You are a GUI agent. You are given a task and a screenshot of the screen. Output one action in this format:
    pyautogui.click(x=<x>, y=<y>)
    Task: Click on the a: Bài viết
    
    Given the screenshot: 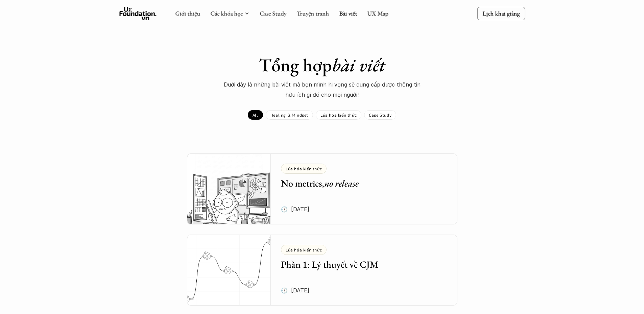 What is the action you would take?
    pyautogui.click(x=348, y=13)
    